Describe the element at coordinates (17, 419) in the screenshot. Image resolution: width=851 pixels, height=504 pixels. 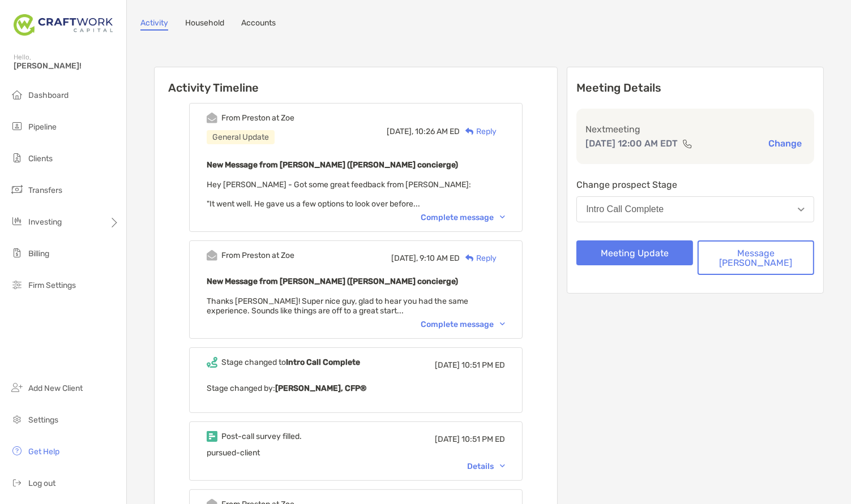
I see `img: settings icon` at that location.